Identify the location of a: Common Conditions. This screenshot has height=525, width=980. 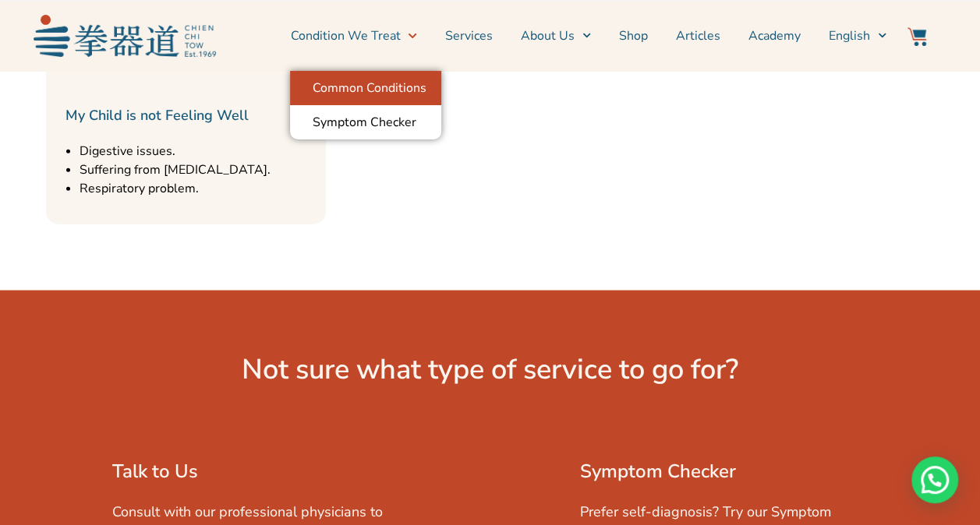
(366, 88).